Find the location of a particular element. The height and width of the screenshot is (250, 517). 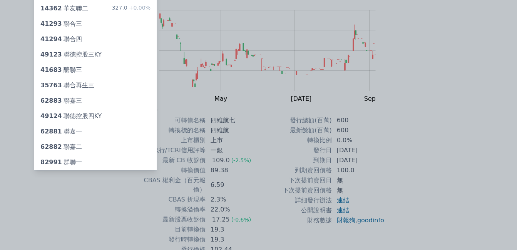

span: 35763 is located at coordinates (51, 85).